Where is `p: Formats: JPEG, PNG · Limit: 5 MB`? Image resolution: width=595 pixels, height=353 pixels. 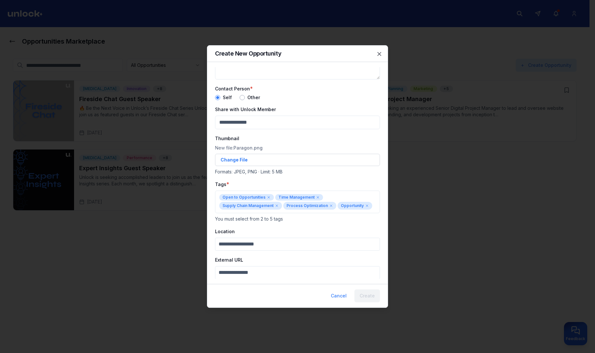
p: Formats: JPEG, PNG · Limit: 5 MB is located at coordinates (297, 172).